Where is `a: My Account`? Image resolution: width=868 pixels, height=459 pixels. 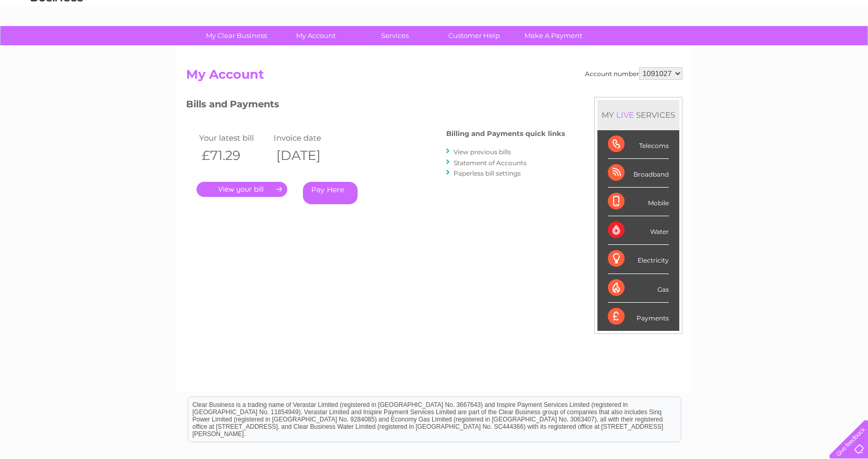 a: My Account is located at coordinates (315, 36).